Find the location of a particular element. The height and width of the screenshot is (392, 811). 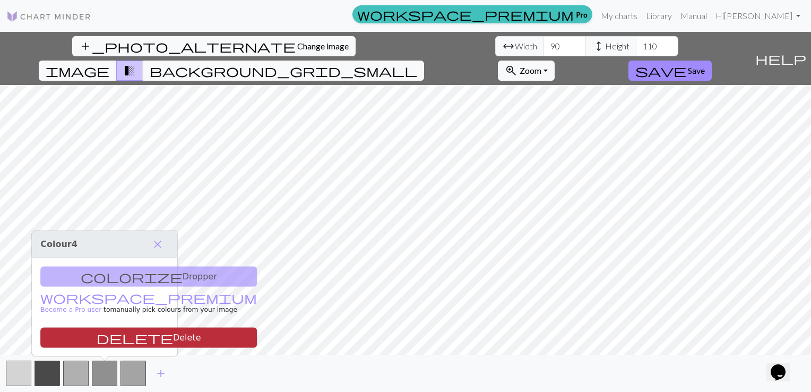

span: Colour 4 is located at coordinates (59, 244).